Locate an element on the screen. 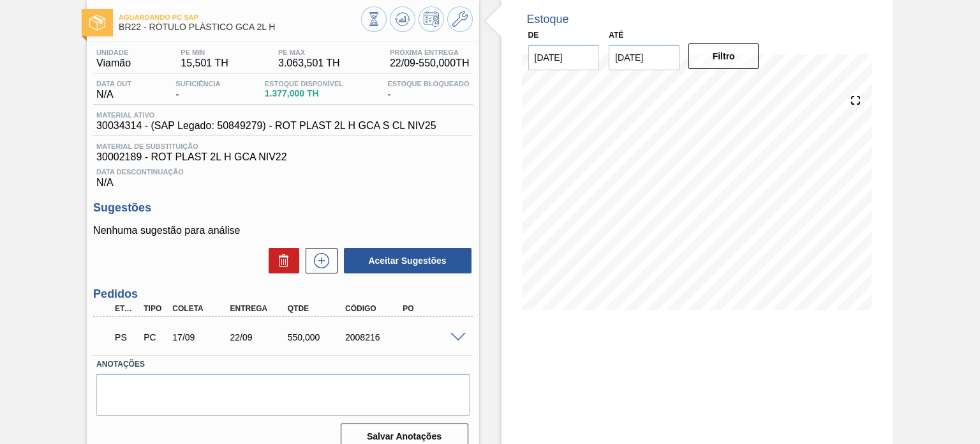 This screenshot has width=980, height=444. div: Coleta is located at coordinates (200, 308).